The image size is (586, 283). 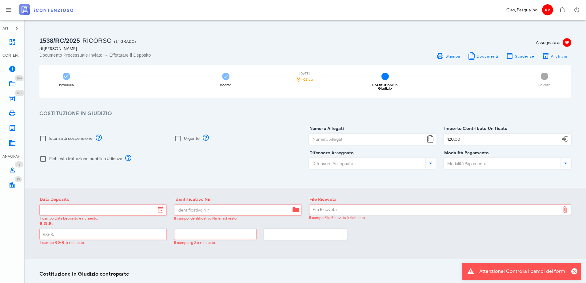 What do you see at coordinates (488, 56) in the screenshot?
I see `span: Documenti` at bounding box center [488, 56].